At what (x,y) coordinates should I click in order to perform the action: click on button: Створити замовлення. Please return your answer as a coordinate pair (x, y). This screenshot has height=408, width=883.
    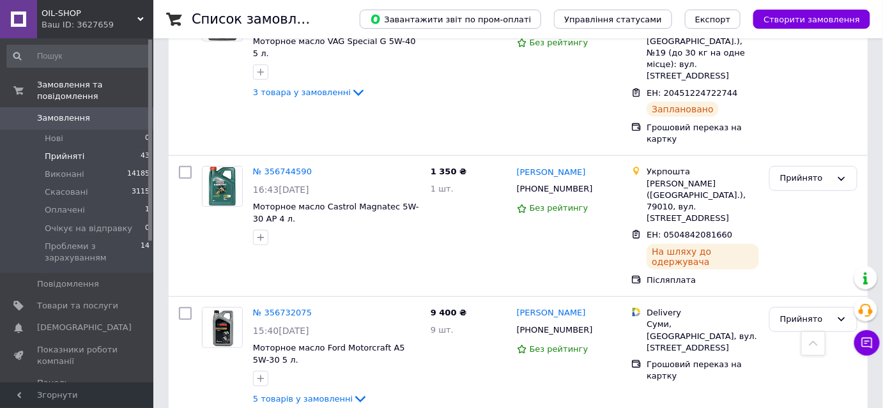
    Looking at the image, I should click on (812, 19).